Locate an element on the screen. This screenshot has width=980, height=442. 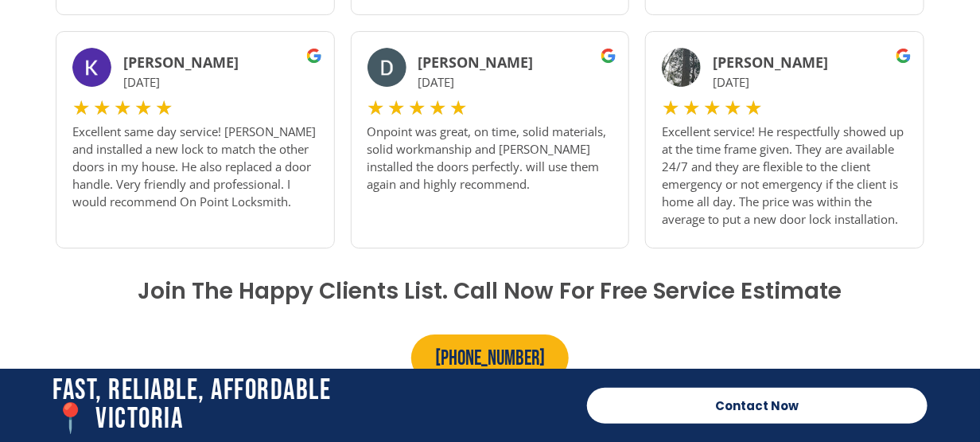
span: Contact Now is located at coordinates (758, 406).